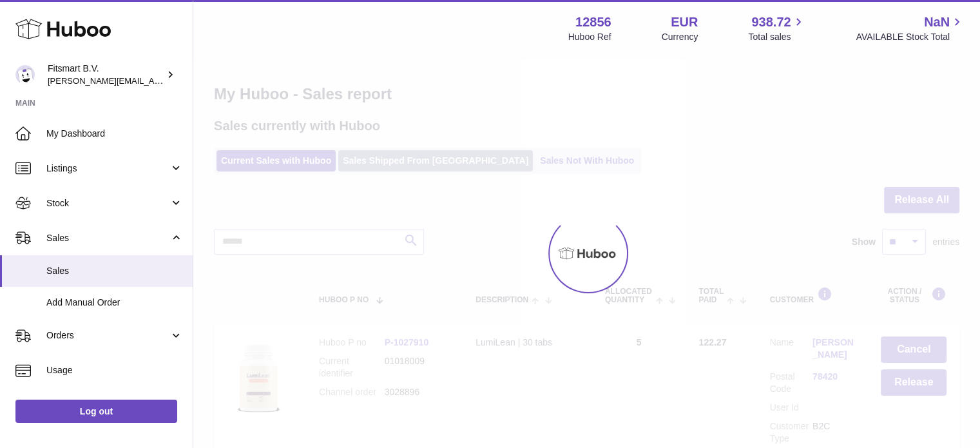 The width and height of the screenshot is (980, 448). I want to click on div: Huboo Ref, so click(589, 37).